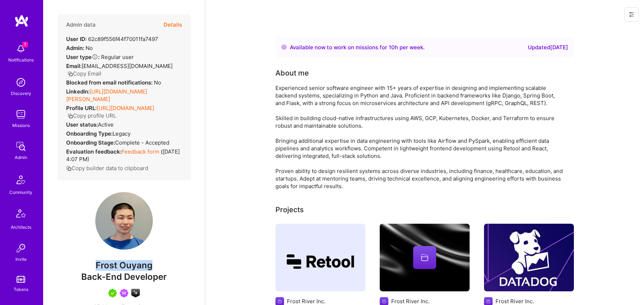 This screenshot has width=644, height=305. Describe the element at coordinates (136, 293) in the screenshot. I see `img: A.I. guild` at that location.